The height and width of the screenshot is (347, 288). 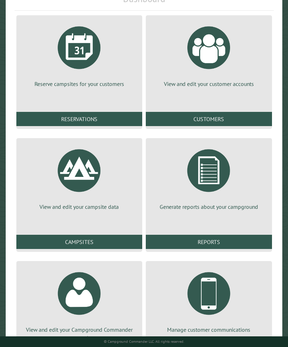 I want to click on p: View and edit your customer accounts, so click(x=209, y=84).